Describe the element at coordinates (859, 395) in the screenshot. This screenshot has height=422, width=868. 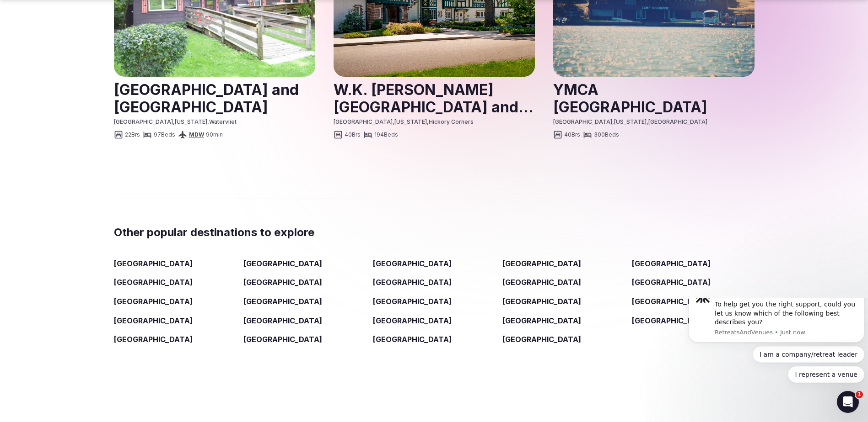
I see `span: 1` at that location.